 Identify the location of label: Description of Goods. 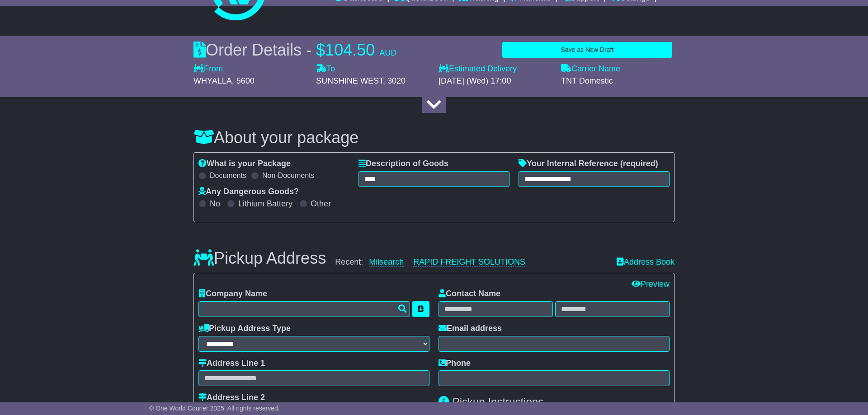
(403, 164).